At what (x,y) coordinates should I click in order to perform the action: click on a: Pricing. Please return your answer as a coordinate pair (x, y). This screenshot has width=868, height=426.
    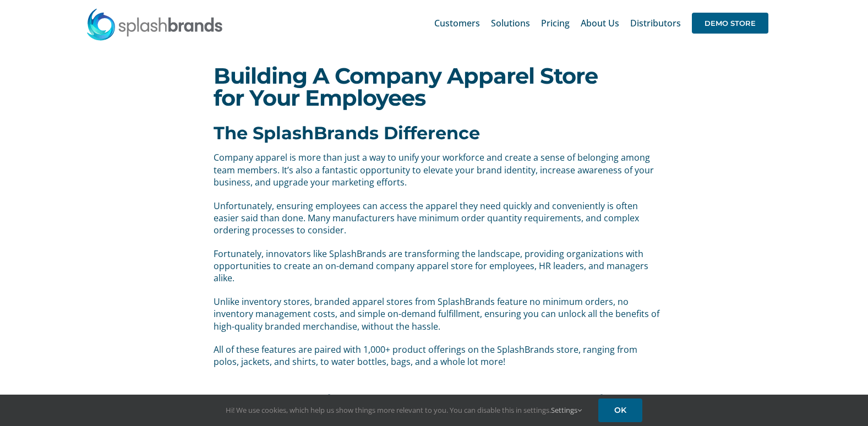
    Looking at the image, I should click on (555, 23).